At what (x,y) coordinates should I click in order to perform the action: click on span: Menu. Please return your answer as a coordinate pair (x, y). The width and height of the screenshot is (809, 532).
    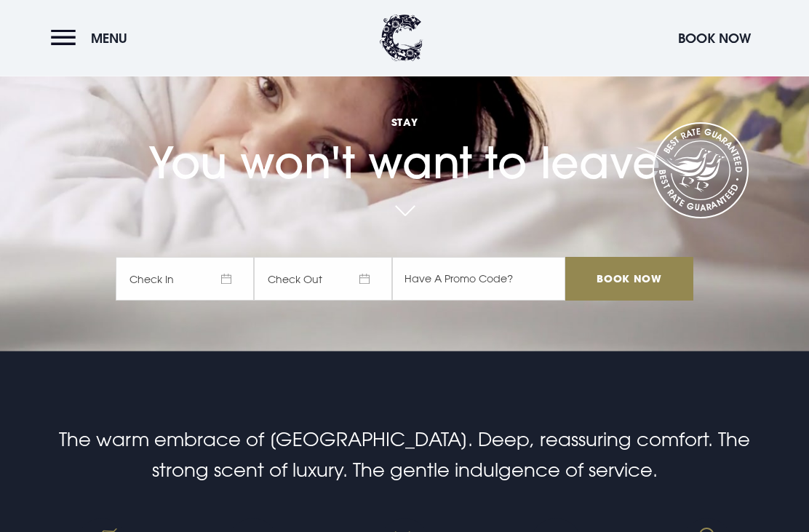
    Looking at the image, I should click on (109, 38).